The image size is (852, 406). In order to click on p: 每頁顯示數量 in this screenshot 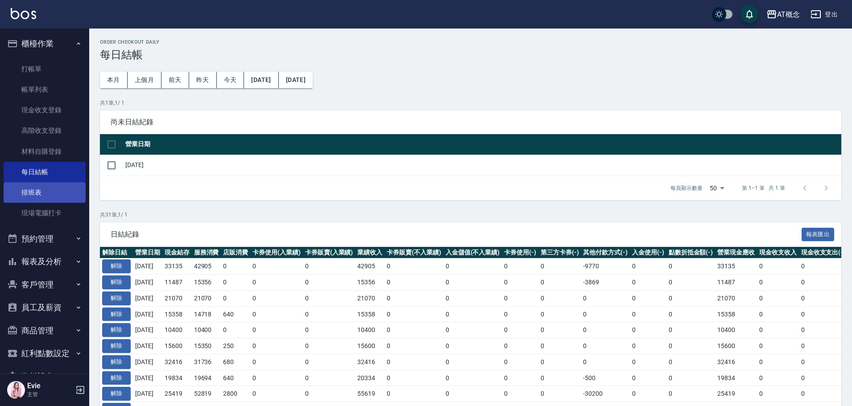, I will do `click(686, 188)`.